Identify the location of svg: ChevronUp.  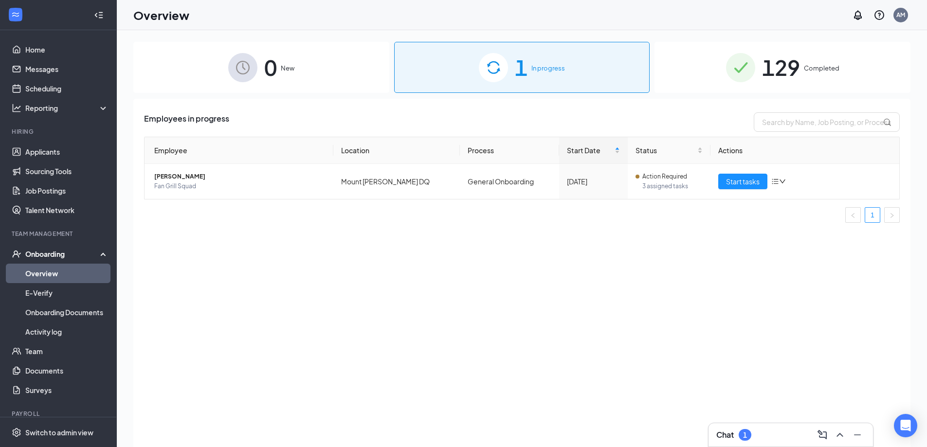
(840, 435).